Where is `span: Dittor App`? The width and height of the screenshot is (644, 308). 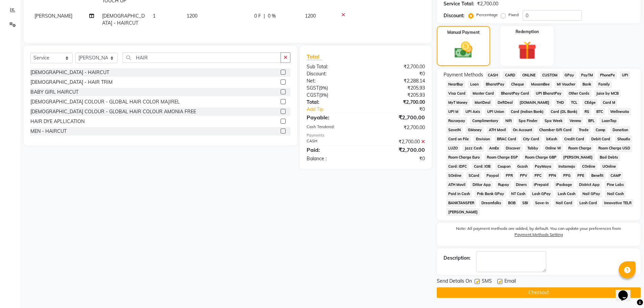 span: Dittor App is located at coordinates (482, 184).